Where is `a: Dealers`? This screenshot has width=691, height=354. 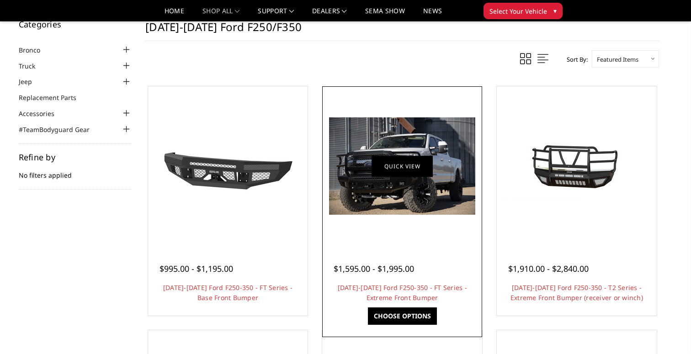 a: Dealers is located at coordinates (330, 14).